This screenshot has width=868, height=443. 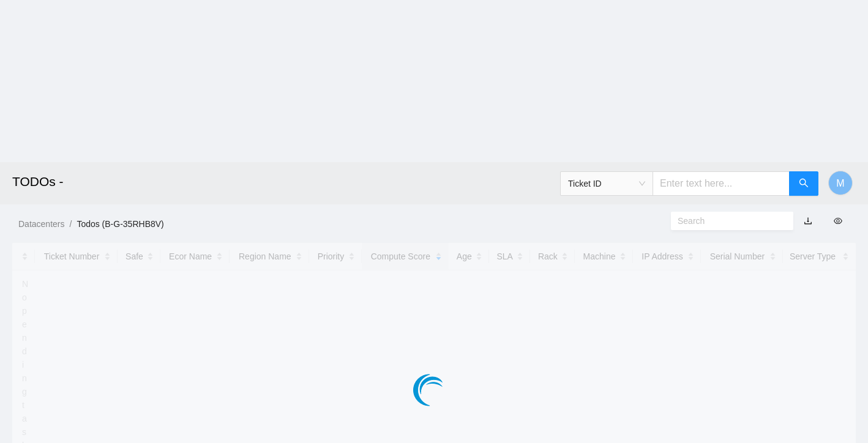 I want to click on button: M, so click(x=841, y=183).